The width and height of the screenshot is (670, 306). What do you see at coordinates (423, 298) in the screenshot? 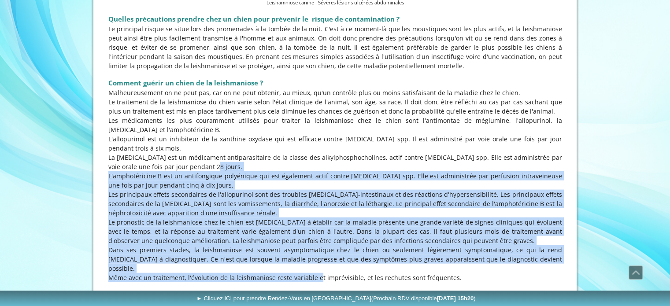
I see `span: (Prochain RDV disponible )` at bounding box center [423, 298].